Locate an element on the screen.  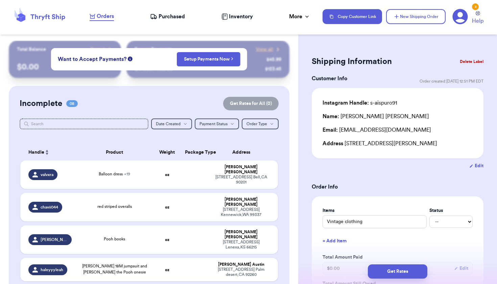
a: Help is located at coordinates (478, 18).